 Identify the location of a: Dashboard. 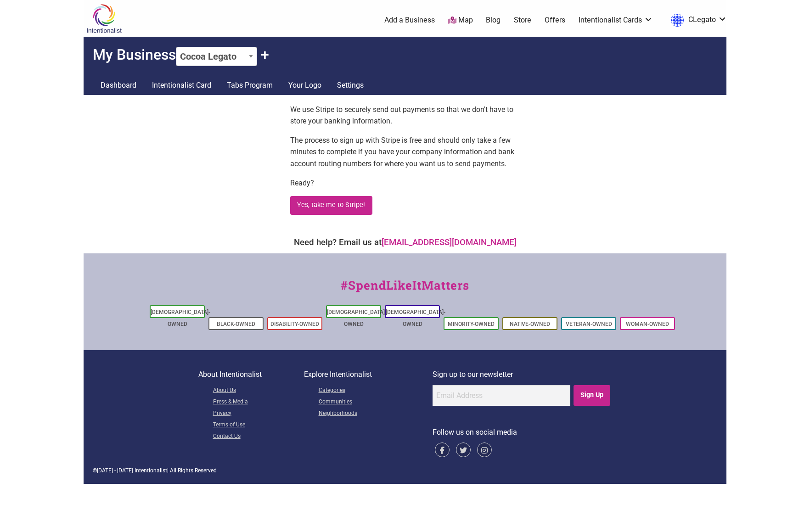
(118, 86).